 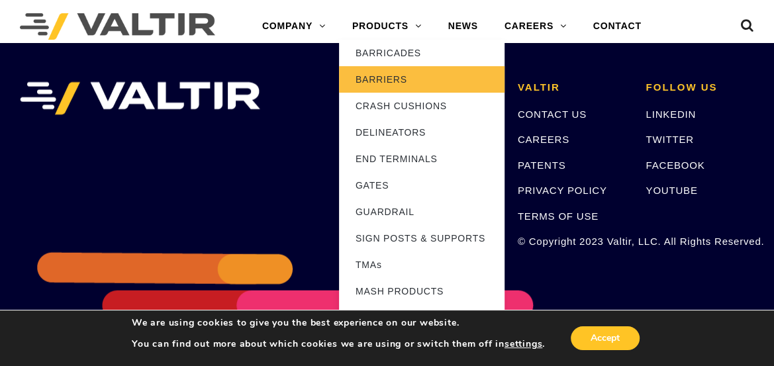 I want to click on a: BARRICADES, so click(x=422, y=53).